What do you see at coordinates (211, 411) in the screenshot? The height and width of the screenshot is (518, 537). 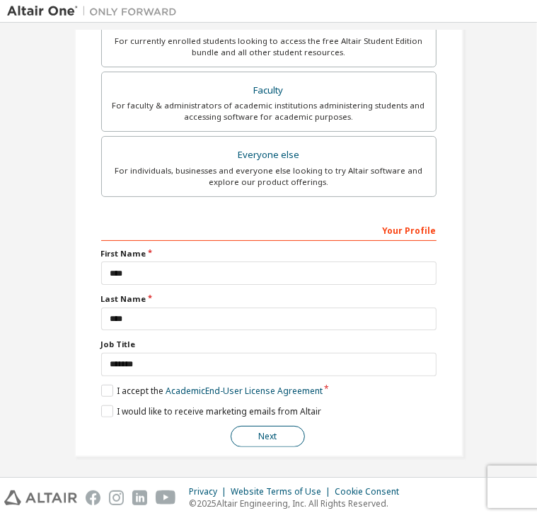 I see `label: I would like to receive marketing emails from Altair` at bounding box center [211, 411].